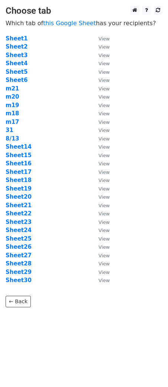 The width and height of the screenshot is (168, 387). I want to click on strong: Sheet2, so click(16, 47).